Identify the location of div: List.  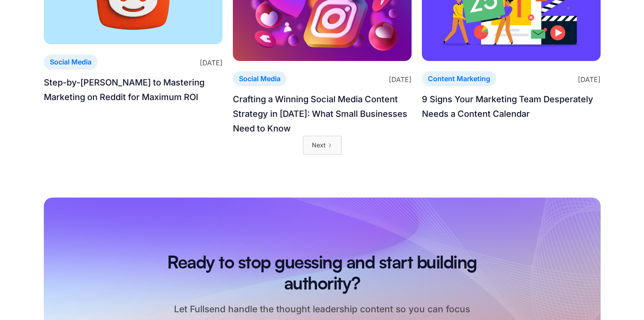
(322, 145).